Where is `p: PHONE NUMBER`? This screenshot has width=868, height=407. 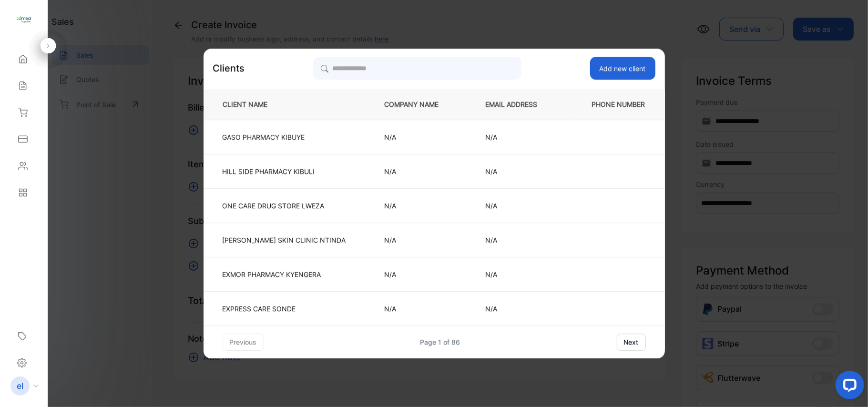 p: PHONE NUMBER is located at coordinates (617, 105).